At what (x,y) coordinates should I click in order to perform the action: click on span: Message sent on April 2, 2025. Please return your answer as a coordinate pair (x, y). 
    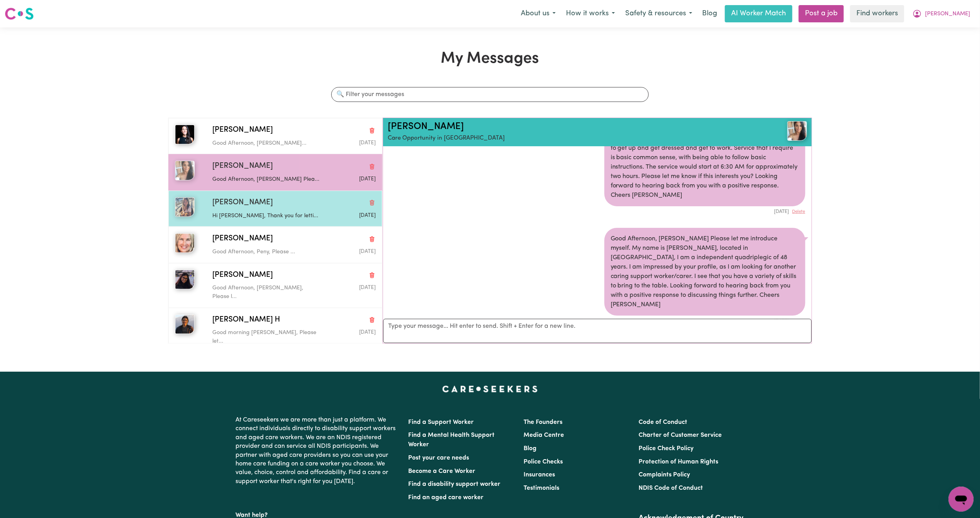
    Looking at the image, I should click on (368, 332).